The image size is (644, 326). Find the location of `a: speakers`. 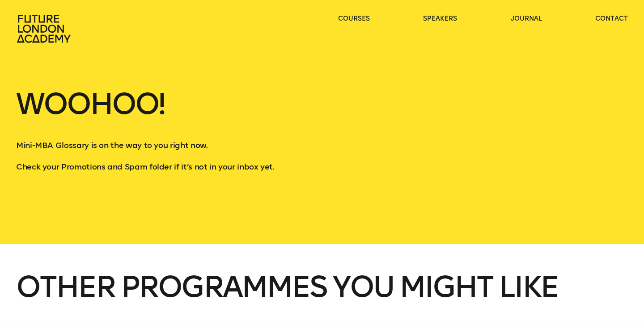

a: speakers is located at coordinates (441, 19).